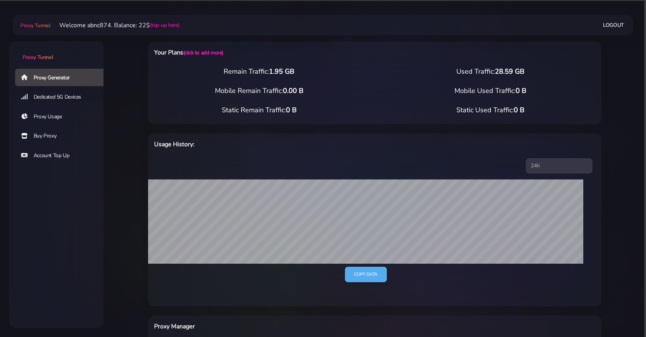  What do you see at coordinates (281, 326) in the screenshot?
I see `h6: Proxy Manager` at bounding box center [281, 326].